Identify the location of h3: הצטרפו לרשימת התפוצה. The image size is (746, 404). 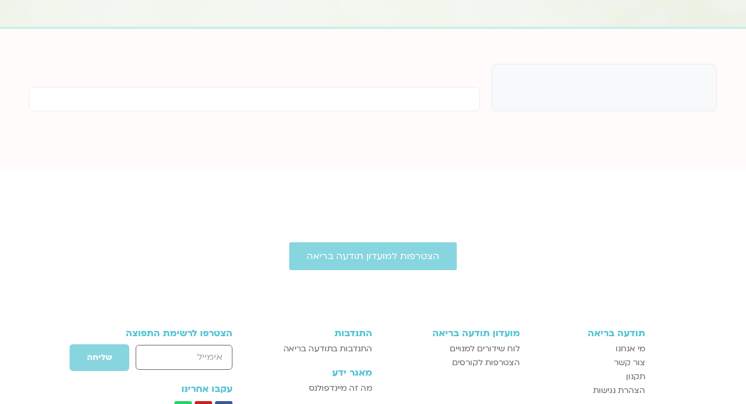
(167, 333).